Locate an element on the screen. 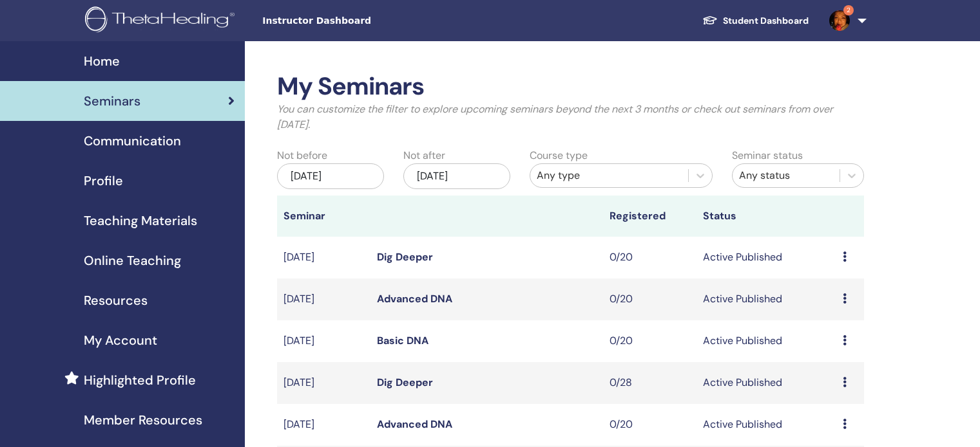 Image resolution: width=980 pixels, height=447 pixels. span: Seminars is located at coordinates (112, 101).